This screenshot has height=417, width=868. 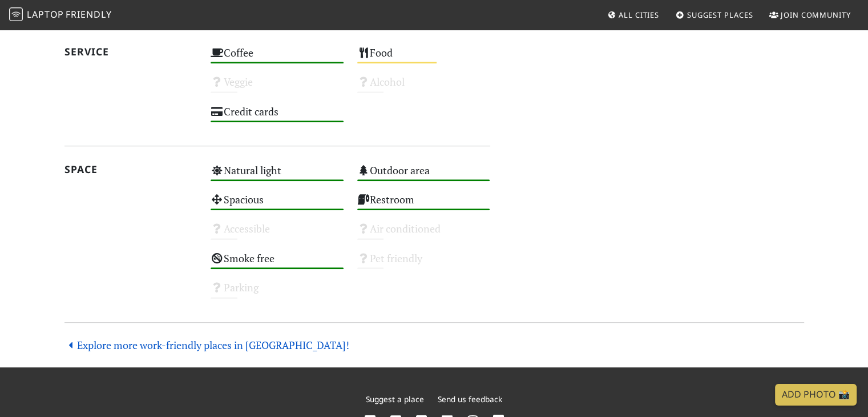 I want to click on div: Air conditioned, so click(x=424, y=234).